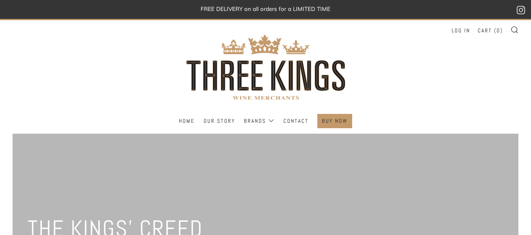  What do you see at coordinates (490, 31) in the screenshot?
I see `a: Cart (0)` at bounding box center [490, 31].